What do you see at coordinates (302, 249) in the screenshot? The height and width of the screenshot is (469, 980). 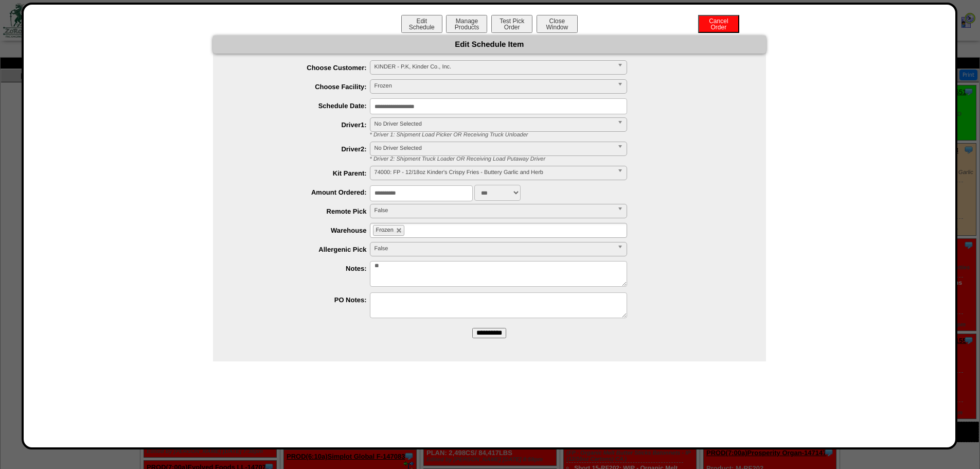 I see `label: Allergenic Pick` at bounding box center [302, 249].